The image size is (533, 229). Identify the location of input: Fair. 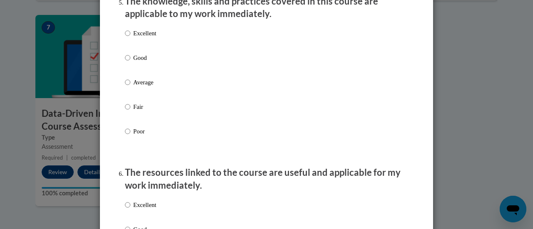
(127, 107).